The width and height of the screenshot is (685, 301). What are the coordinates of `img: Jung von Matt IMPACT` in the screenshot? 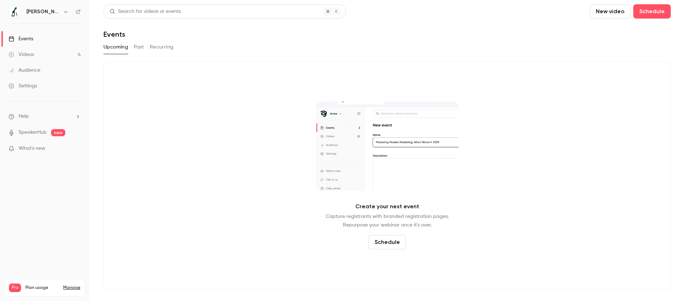 It's located at (15, 12).